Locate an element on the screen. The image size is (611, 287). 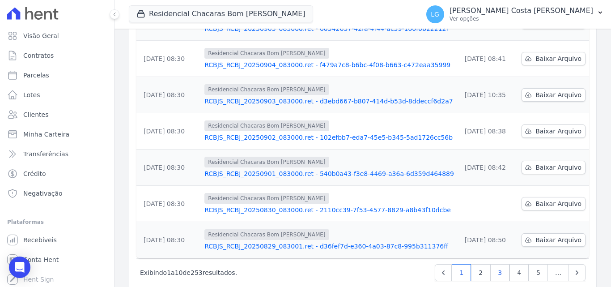
a: RCBJS_RCBJ_20250901_083000.ret - 540b0a43-f3e8-4469-a36a-6d359d464889 is located at coordinates (329, 174).